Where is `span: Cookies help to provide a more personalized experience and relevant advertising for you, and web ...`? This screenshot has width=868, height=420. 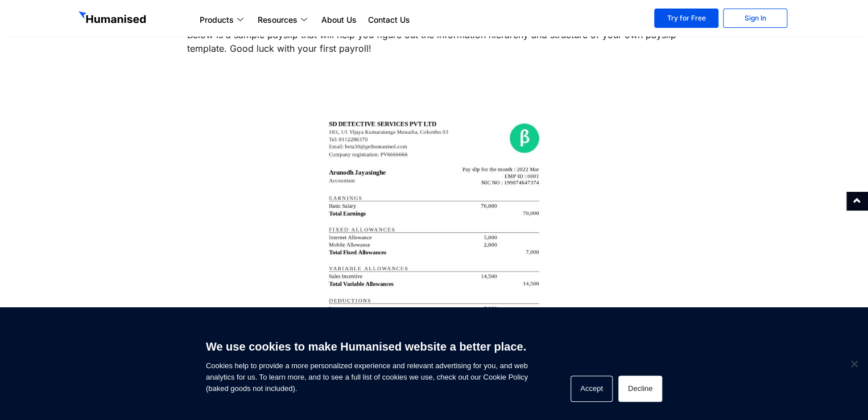
span: Cookies help to provide a more personalized experience and relevant advertising for you, and web ... is located at coordinates (367, 364).